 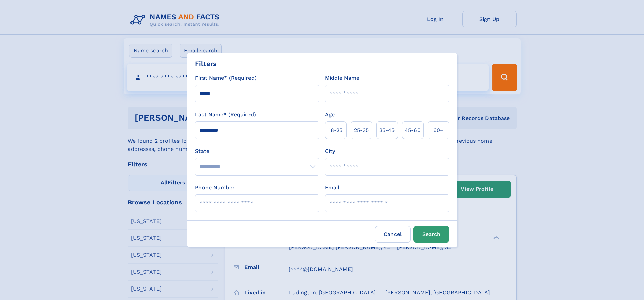 I want to click on span: 60+, so click(x=438, y=130).